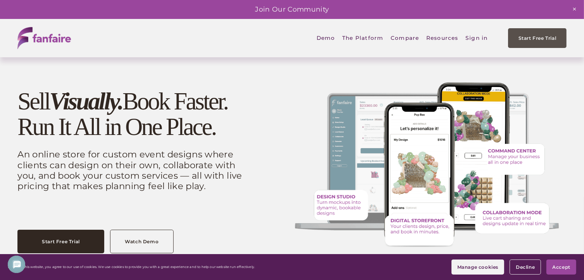 The image size is (584, 280). I want to click on button: Accept, so click(561, 267).